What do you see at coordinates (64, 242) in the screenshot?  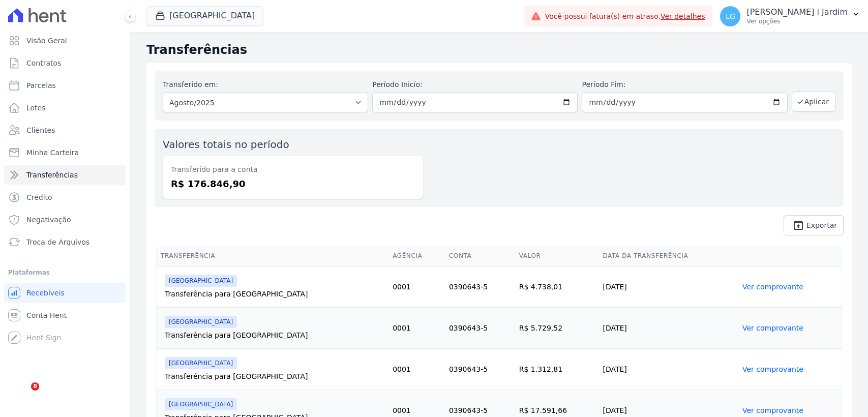 I see `a: Troca de Arquivos` at bounding box center [64, 242].